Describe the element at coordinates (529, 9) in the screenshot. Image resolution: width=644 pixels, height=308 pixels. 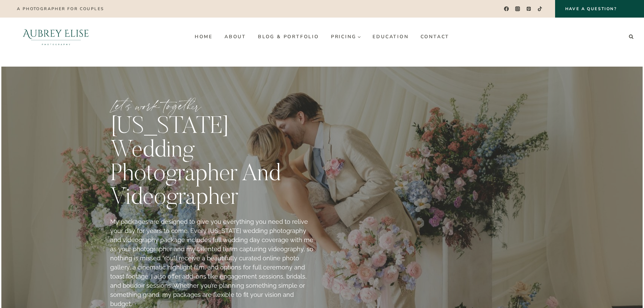
I see `a: Pinterest` at that location.